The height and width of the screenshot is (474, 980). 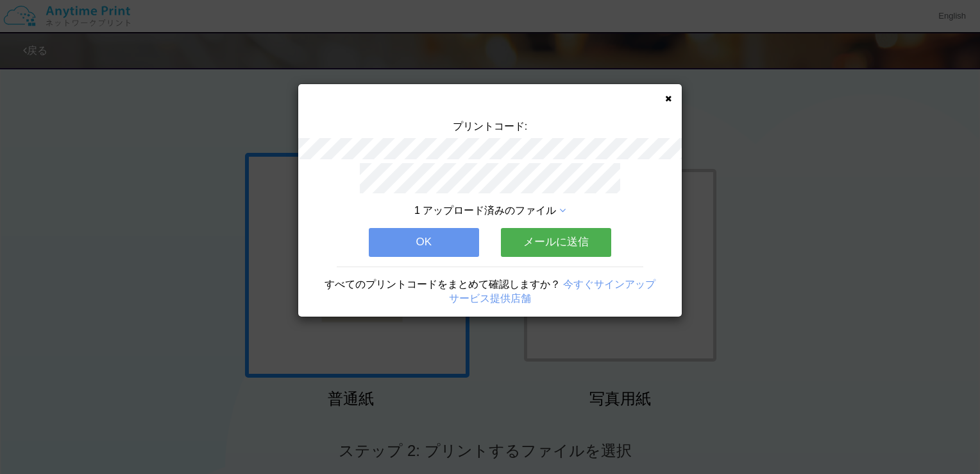 What do you see at coordinates (485, 210) in the screenshot?
I see `span: 1 アップロード済みのファイル` at bounding box center [485, 210].